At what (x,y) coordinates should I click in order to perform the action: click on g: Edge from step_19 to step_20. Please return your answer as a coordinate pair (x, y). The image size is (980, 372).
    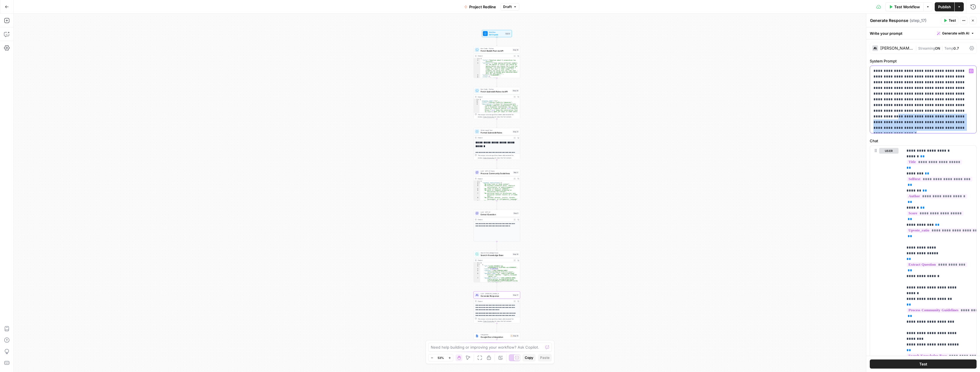
    Looking at the image, I should click on (496, 82).